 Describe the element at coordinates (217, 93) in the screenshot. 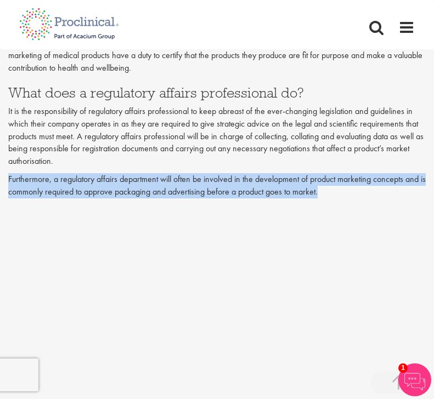

I see `h3: What does a regulatory affairs professional do?` at that location.